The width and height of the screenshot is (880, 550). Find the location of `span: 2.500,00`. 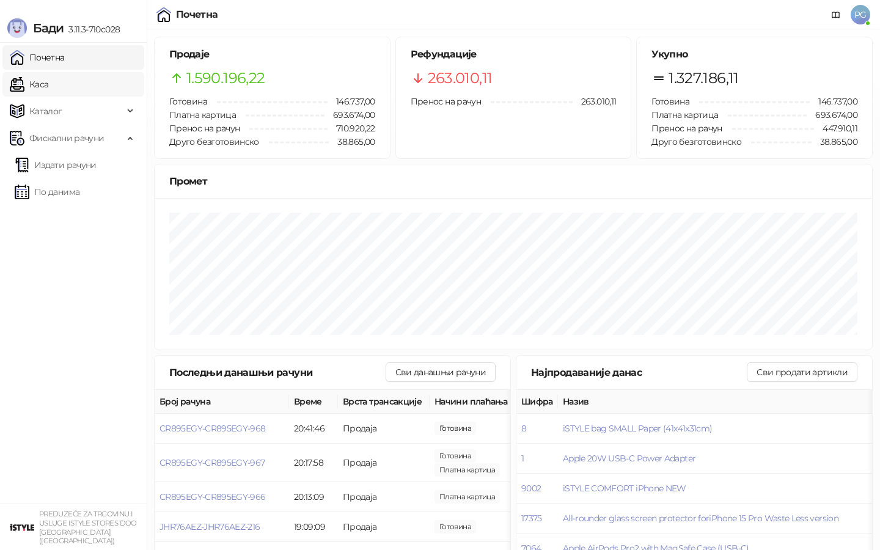

span: 2.500,00 is located at coordinates (455, 428).